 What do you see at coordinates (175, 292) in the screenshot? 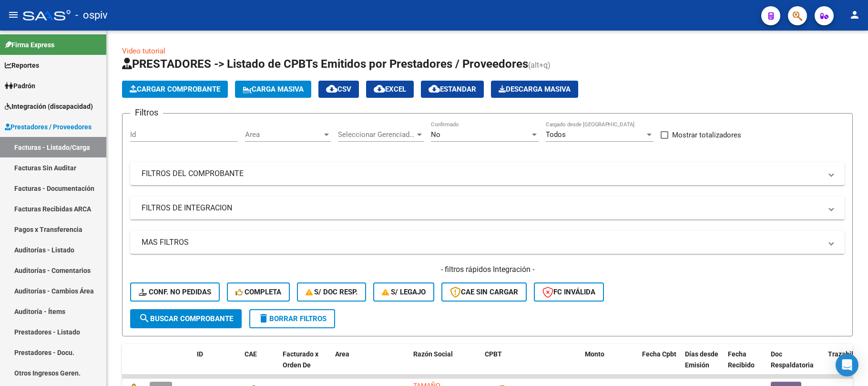
I see `span: Conf. no pedidas` at bounding box center [175, 292].